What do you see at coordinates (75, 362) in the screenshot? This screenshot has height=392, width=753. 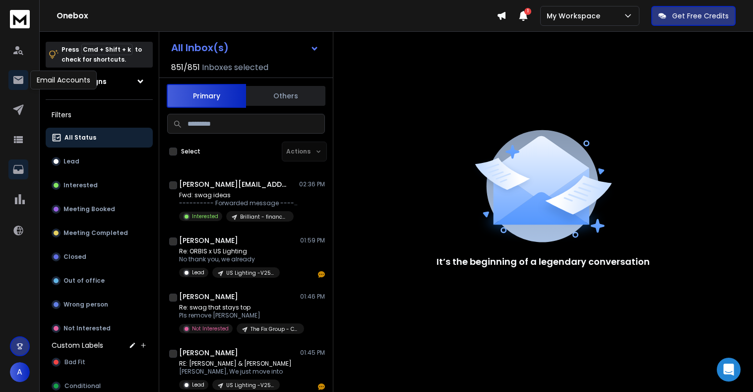 I see `span: Bad Fit` at bounding box center [75, 362].